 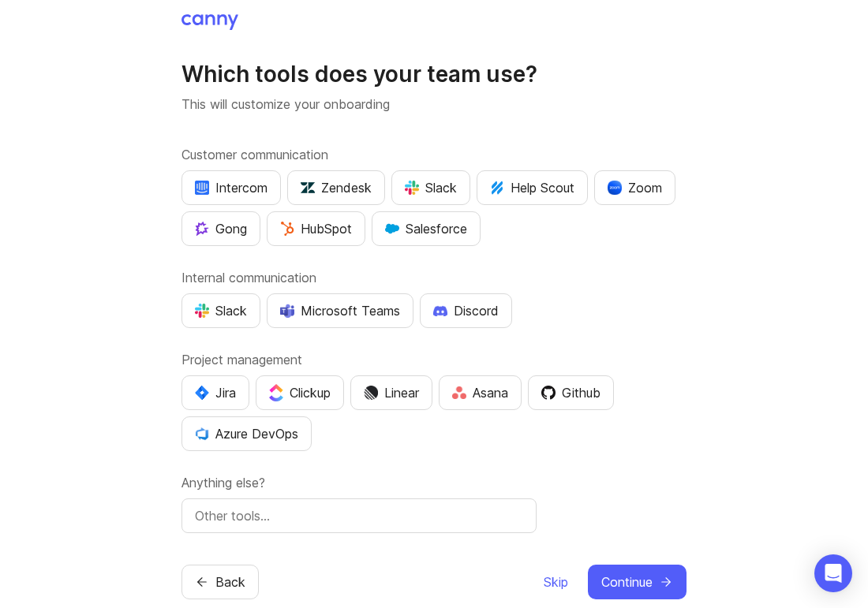 I want to click on button: Salesforce, so click(x=426, y=228).